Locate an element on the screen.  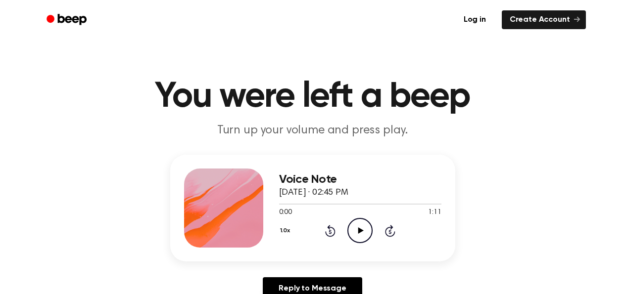
p: Turn up your volume and press play. is located at coordinates (313, 131).